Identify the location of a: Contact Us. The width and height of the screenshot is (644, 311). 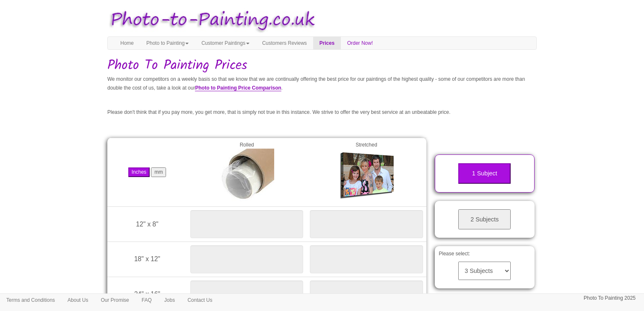
(200, 300).